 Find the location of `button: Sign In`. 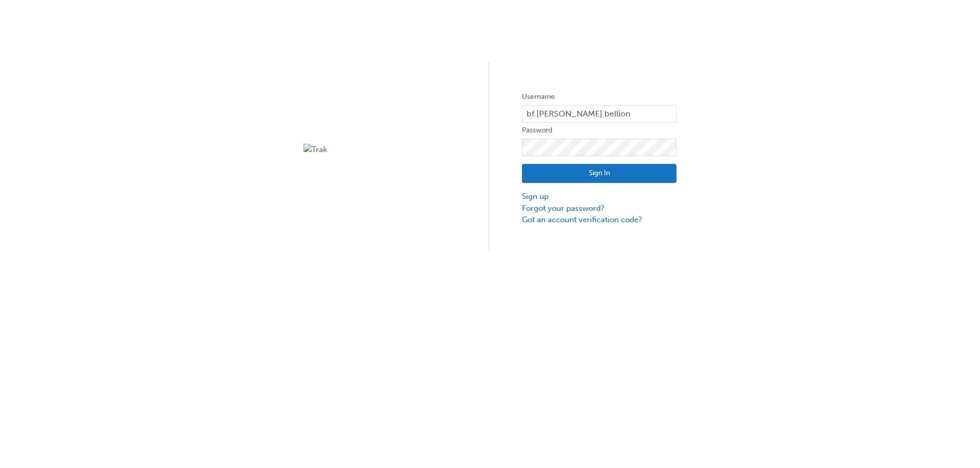

button: Sign In is located at coordinates (599, 174).